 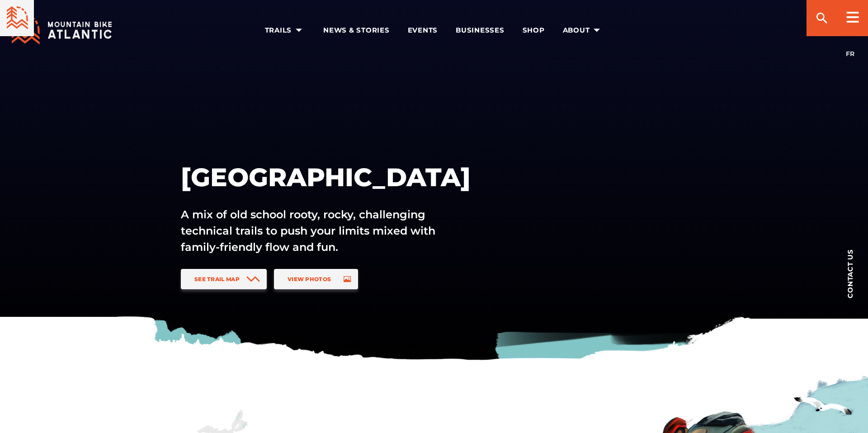 I want to click on span: Shop, so click(x=534, y=30).